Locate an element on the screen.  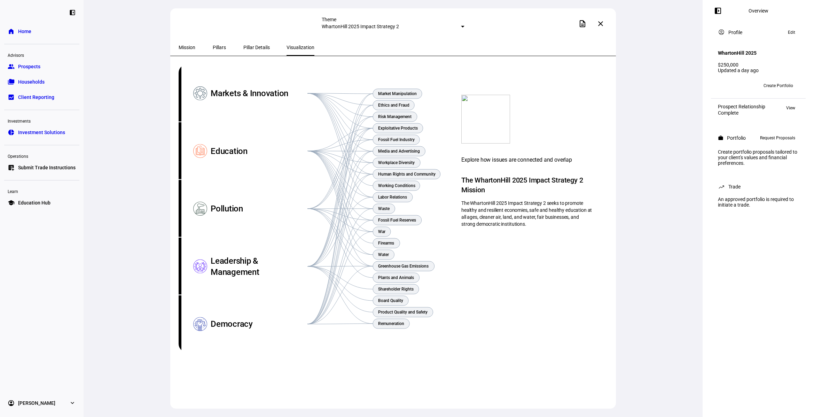
div: Learn is located at coordinates (42, 191).